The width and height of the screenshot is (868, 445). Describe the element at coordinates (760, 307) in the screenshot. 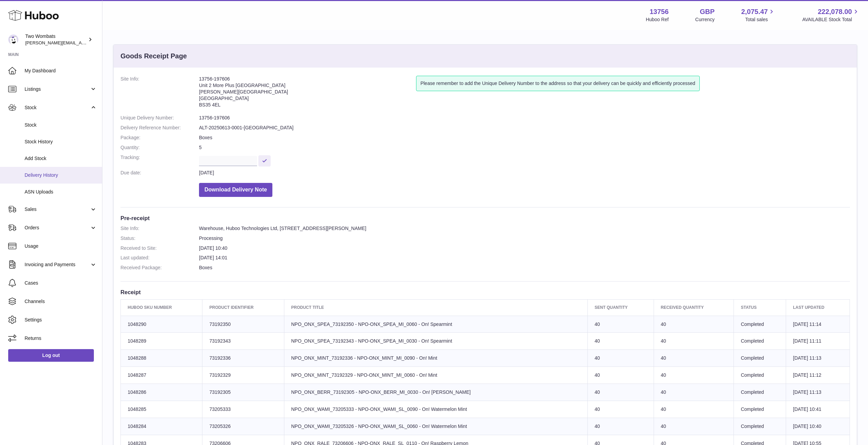

I see `th: Status` at that location.